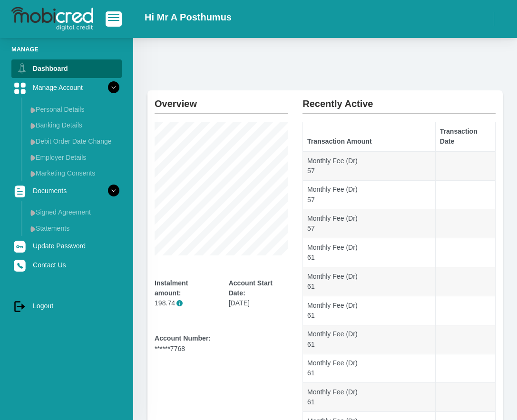 The width and height of the screenshot is (517, 420). Describe the element at coordinates (67, 246) in the screenshot. I see `a: Update Password` at that location.